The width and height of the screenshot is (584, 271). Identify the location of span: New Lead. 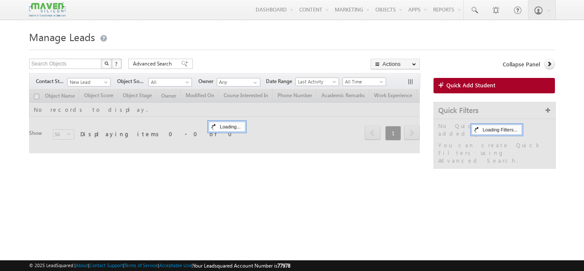
(88, 82).